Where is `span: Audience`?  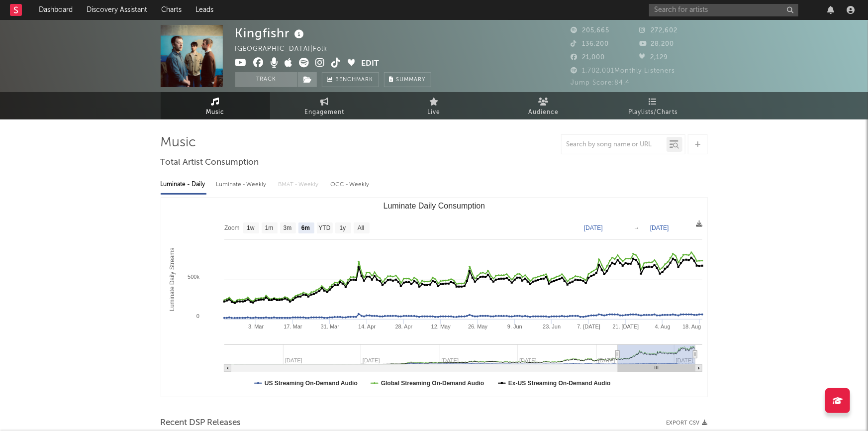 span: Audience is located at coordinates (543, 112).